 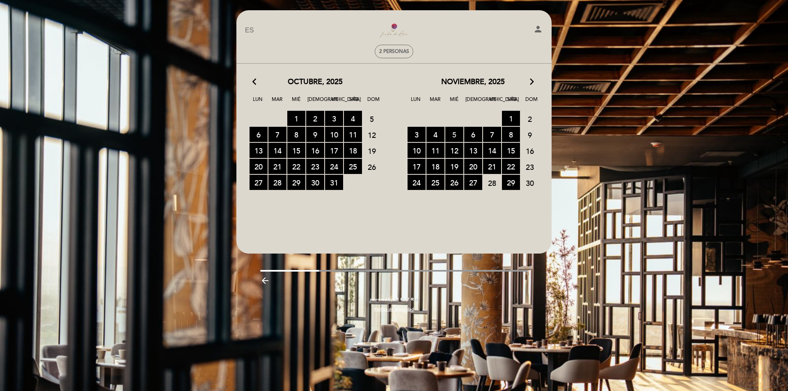 What do you see at coordinates (538, 29) in the screenshot?
I see `i: person` at bounding box center [538, 29].